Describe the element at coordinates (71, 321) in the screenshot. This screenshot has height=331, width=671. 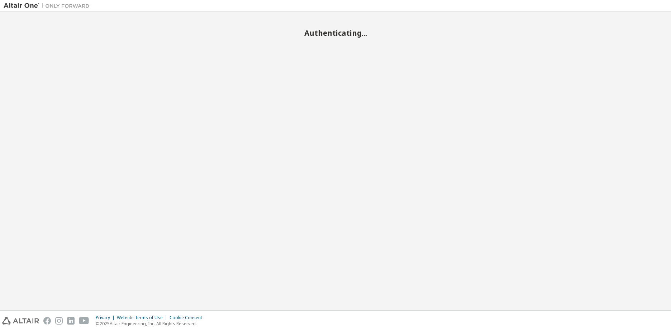
I see `img: linkedin.svg` at that location.